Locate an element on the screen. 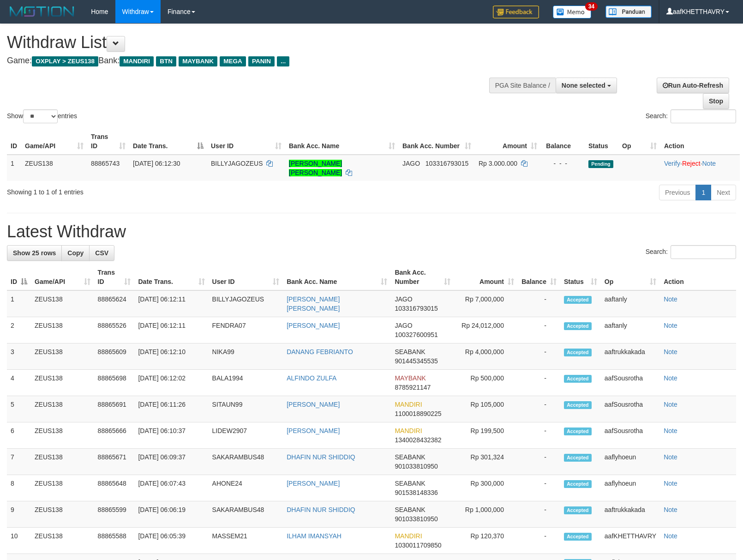  th: Status is located at coordinates (601, 141).